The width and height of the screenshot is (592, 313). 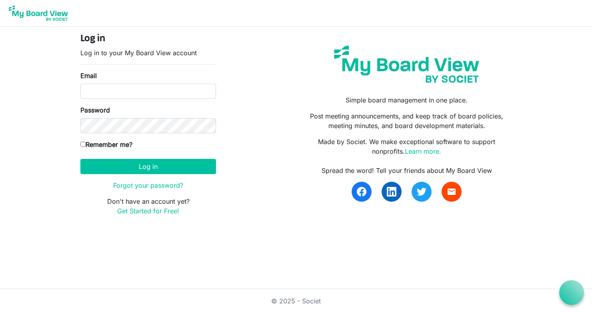 What do you see at coordinates (88, 76) in the screenshot?
I see `label: Email` at bounding box center [88, 76].